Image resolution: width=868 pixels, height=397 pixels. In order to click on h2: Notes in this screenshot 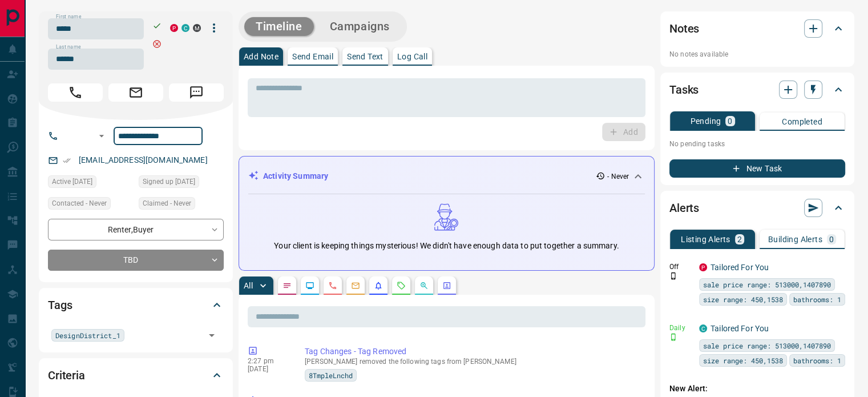, I will do `click(684, 28)`.